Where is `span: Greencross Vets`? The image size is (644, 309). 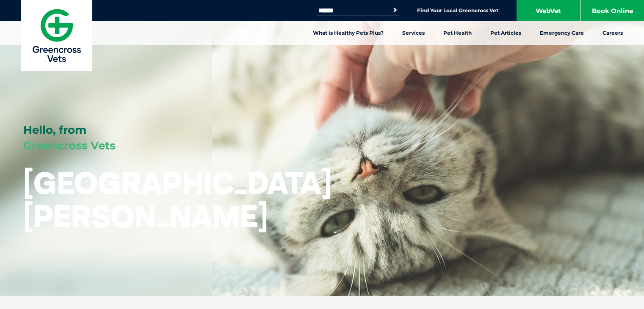 span: Greencross Vets is located at coordinates (70, 145).